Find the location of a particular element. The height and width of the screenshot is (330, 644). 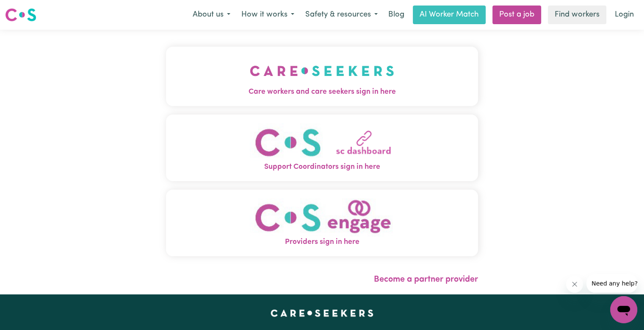

a: Careseekers logo is located at coordinates (21, 15).